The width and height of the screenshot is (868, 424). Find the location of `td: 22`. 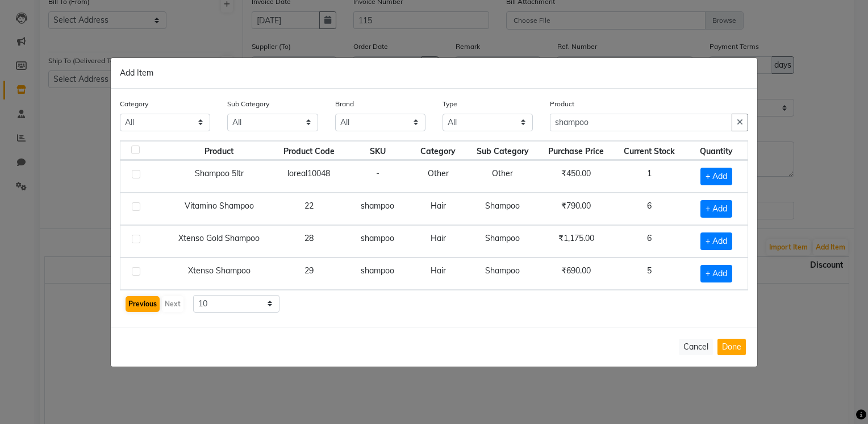

td: 22 is located at coordinates (309, 208).